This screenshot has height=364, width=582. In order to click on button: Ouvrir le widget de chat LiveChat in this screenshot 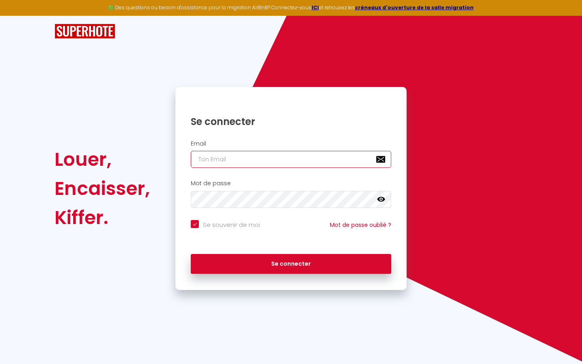, I will do `click(19, 15)`.